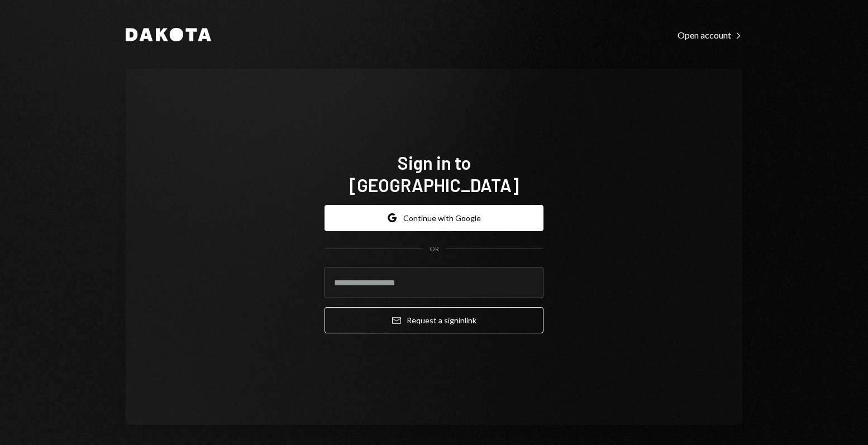 This screenshot has height=445, width=868. I want to click on button: Continue with Google, so click(434, 218).